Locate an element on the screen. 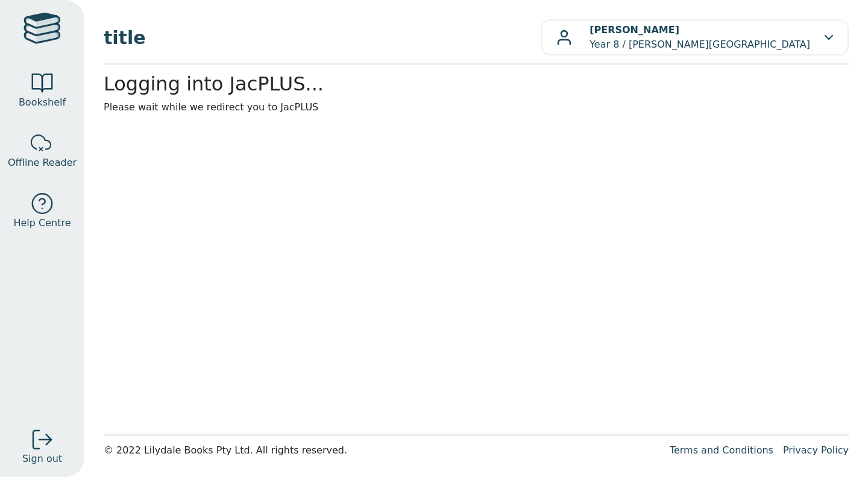 This screenshot has height=477, width=868. a: Terms and Conditions is located at coordinates (722, 450).